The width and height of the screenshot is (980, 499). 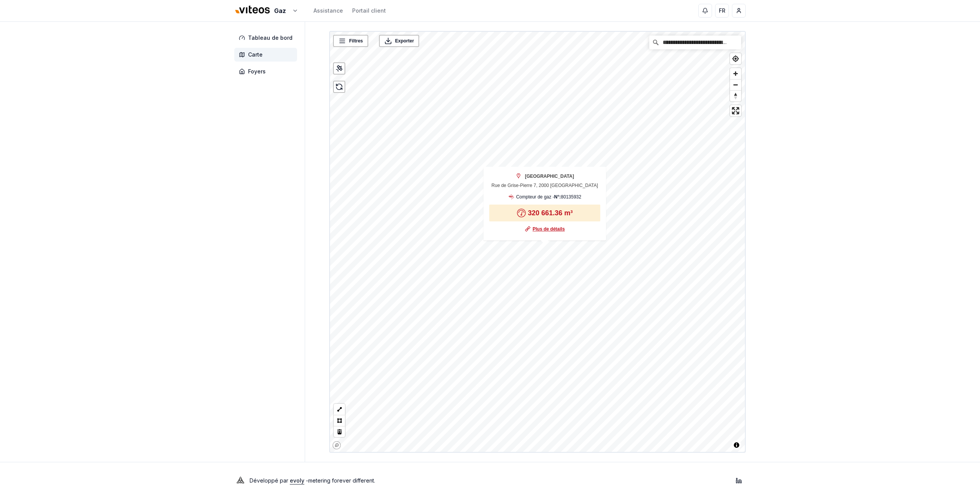 I want to click on button: Enter fullscreen, so click(x=735, y=111).